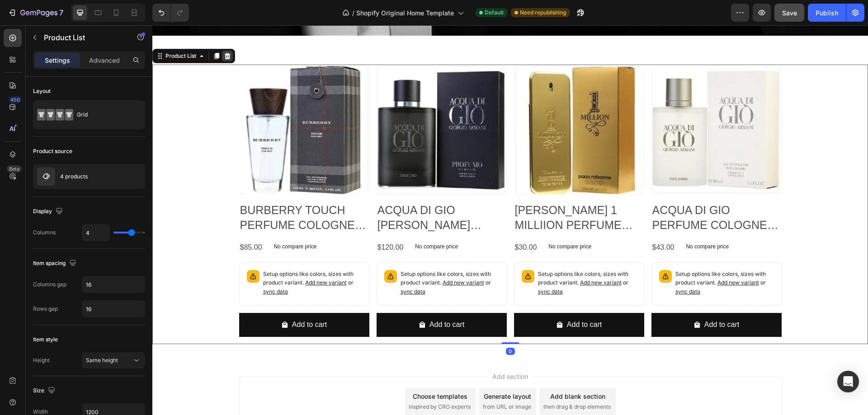  What do you see at coordinates (511, 222) in the screenshot?
I see `div: $43.00` at bounding box center [511, 222].